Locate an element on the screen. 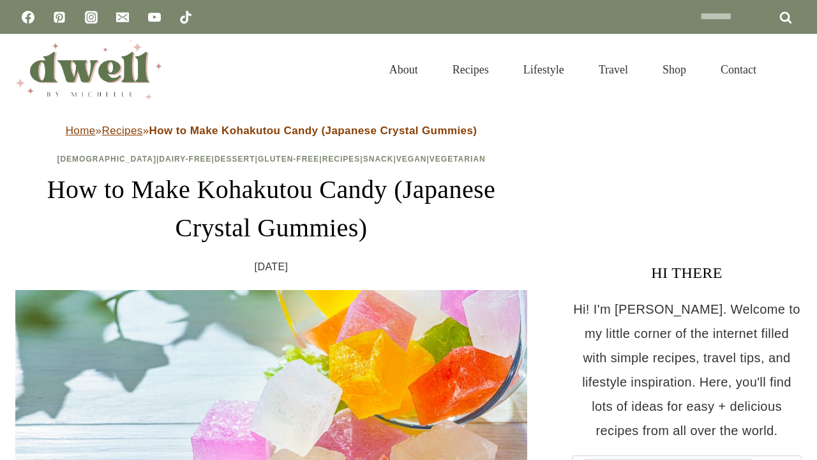 The height and width of the screenshot is (460, 817). a: Vegan is located at coordinates (412, 159).